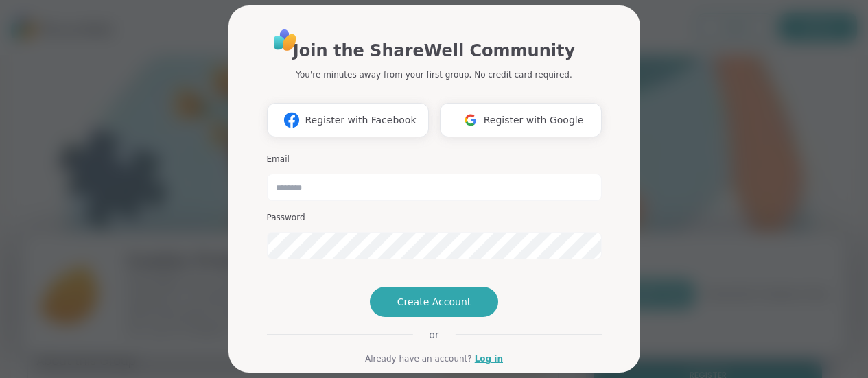  Describe the element at coordinates (521, 120) in the screenshot. I see `button: Register with Google` at that location.